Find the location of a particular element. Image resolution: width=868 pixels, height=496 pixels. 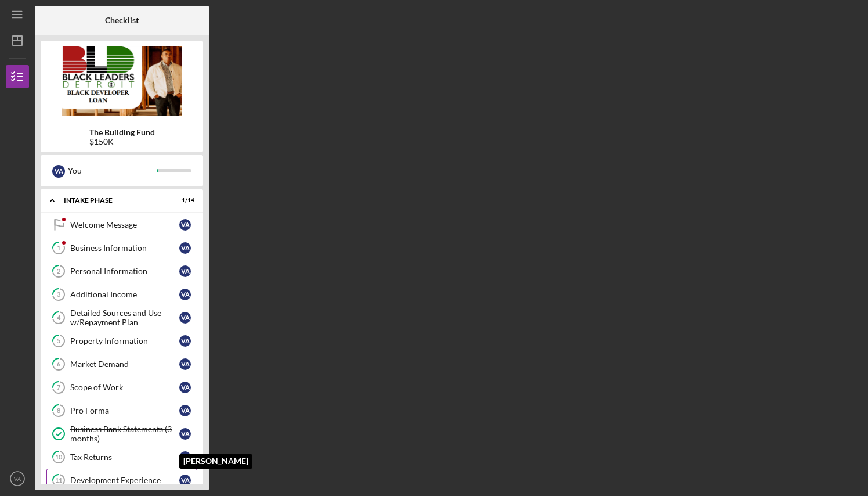

div: Intake Phase is located at coordinates (114, 200).